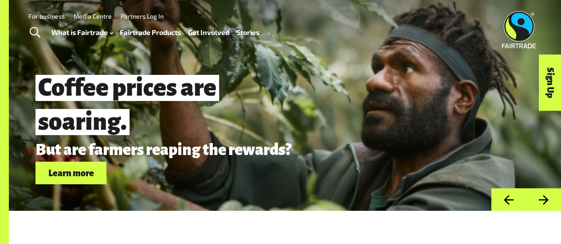 This screenshot has height=244, width=561. I want to click on p: But are farmers reaping the rewards?, so click(242, 150).